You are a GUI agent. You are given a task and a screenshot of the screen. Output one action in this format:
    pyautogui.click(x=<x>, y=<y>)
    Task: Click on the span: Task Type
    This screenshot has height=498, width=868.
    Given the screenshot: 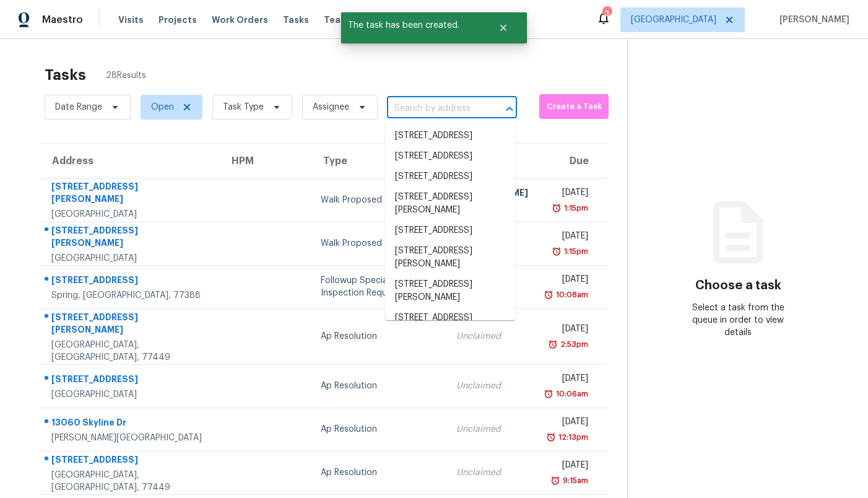 What is the action you would take?
    pyautogui.click(x=244, y=107)
    